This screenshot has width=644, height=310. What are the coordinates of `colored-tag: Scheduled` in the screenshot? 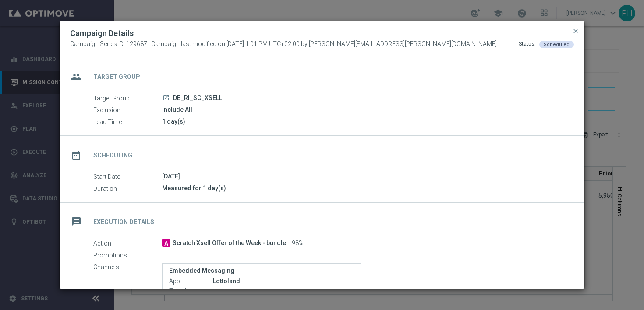 It's located at (556, 44).